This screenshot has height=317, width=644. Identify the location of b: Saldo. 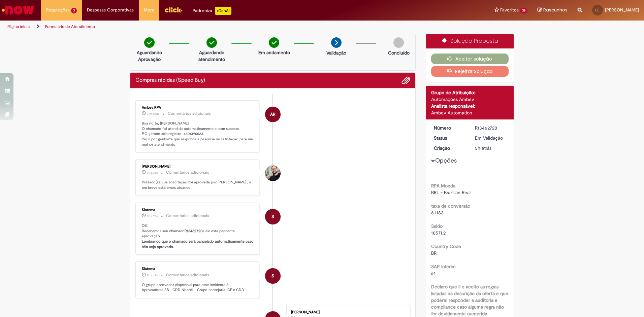
(437, 226).